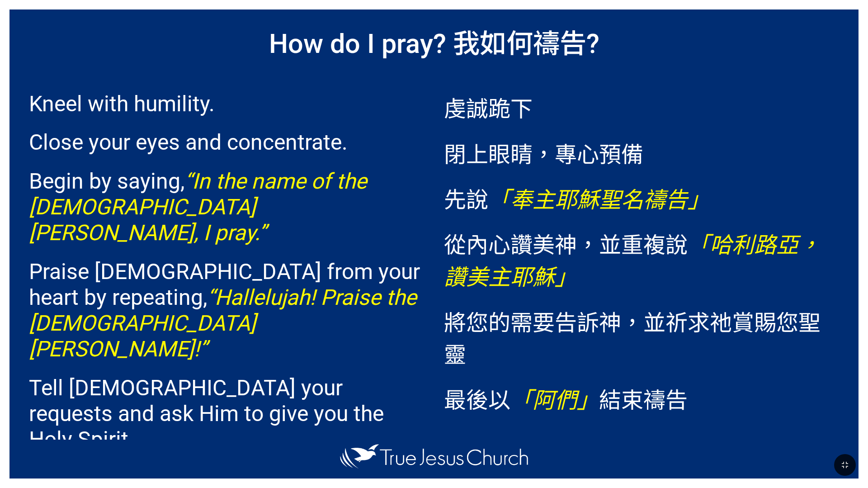 This screenshot has height=488, width=868. What do you see at coordinates (642, 106) in the screenshot?
I see `p: 虔誠跪下` at bounding box center [642, 106].